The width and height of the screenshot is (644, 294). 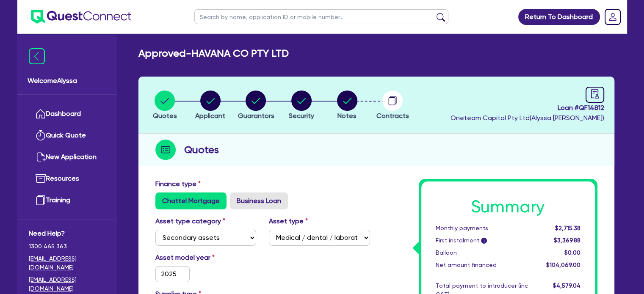 I want to click on span: Security, so click(x=301, y=116).